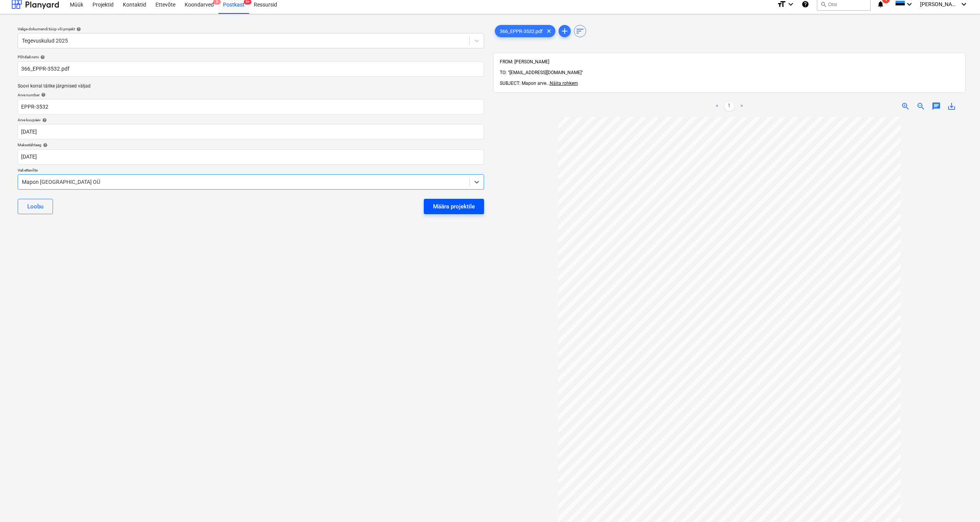  Describe the element at coordinates (730, 107) in the screenshot. I see `a: Page 1 is your current page` at that location.